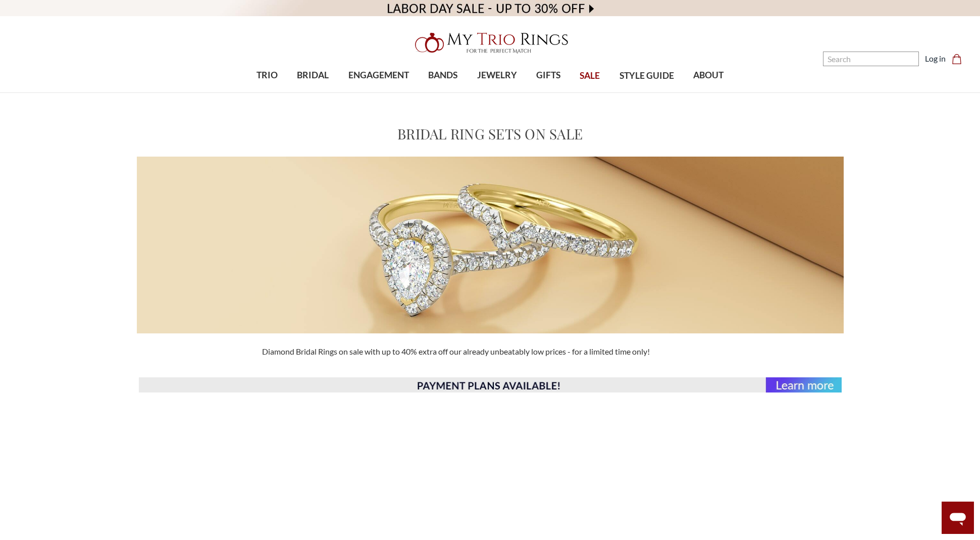  Describe the element at coordinates (646, 76) in the screenshot. I see `a: STYLE GUIDE` at that location.